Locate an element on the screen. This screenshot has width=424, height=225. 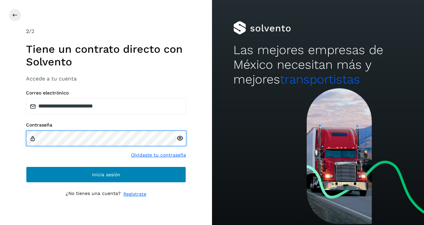
span: 2 is located at coordinates (27, 31).